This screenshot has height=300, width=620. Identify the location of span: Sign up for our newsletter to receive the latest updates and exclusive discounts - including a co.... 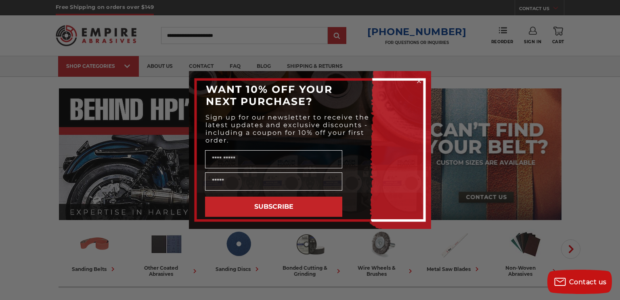
(287, 129).